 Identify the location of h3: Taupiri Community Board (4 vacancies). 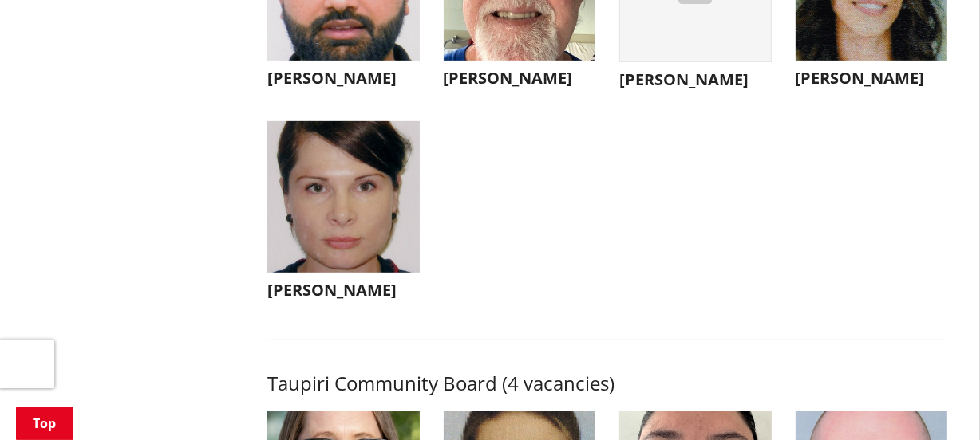
(607, 384).